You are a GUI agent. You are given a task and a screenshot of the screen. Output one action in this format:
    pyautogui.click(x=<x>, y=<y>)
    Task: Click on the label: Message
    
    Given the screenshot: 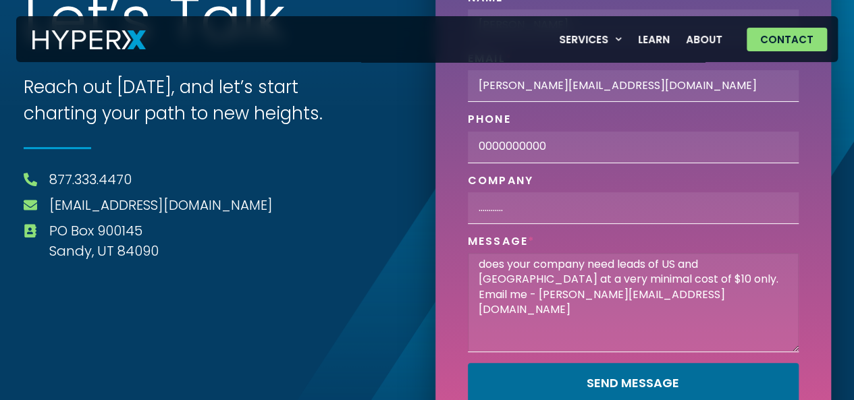 What is the action you would take?
    pyautogui.click(x=502, y=244)
    